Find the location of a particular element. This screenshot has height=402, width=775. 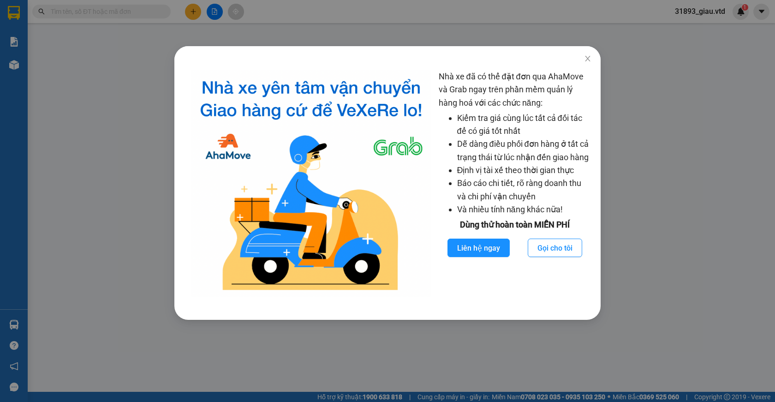

button: Close is located at coordinates (588, 59).